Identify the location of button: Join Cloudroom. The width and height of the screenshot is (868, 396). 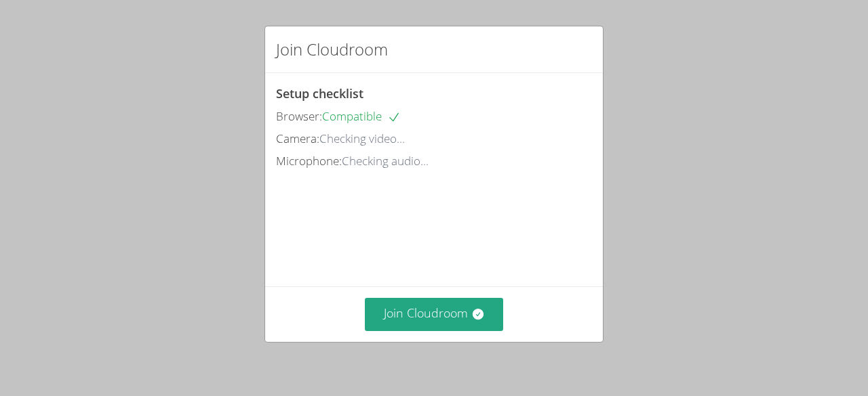
(434, 314).